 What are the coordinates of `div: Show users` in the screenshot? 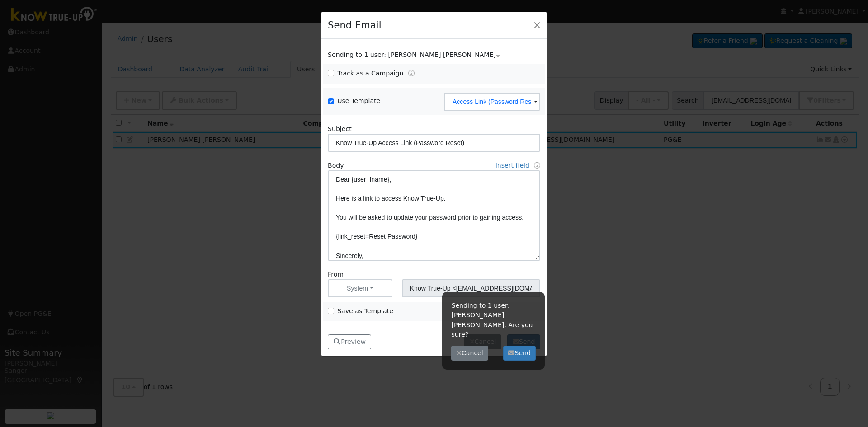 It's located at (434, 55).